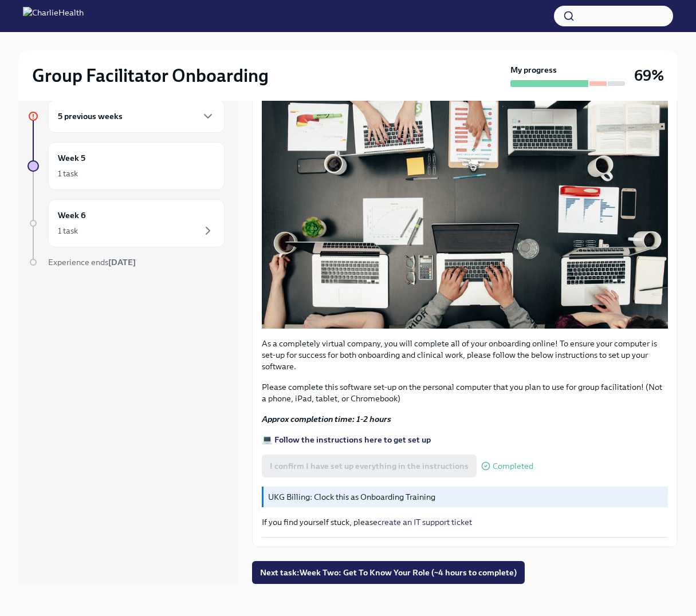 The width and height of the screenshot is (696, 616). I want to click on a: Week 61 task, so click(126, 223).